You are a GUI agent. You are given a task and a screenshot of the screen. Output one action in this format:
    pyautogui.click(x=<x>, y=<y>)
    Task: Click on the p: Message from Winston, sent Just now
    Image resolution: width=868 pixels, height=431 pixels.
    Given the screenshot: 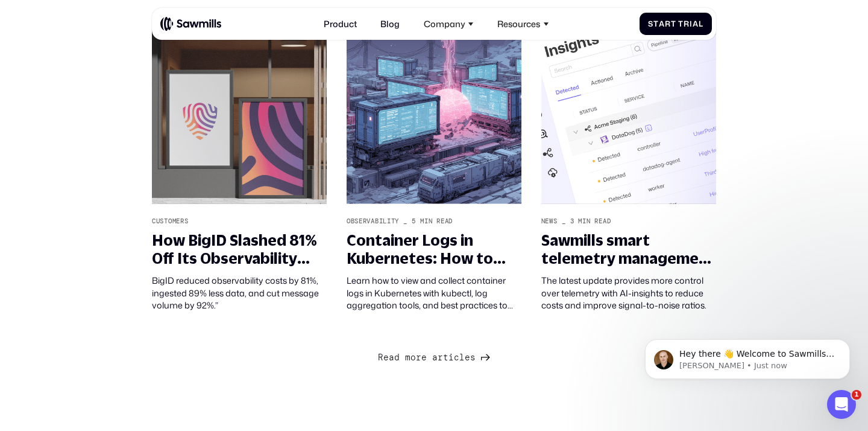 What is the action you would take?
    pyautogui.click(x=131, y=52)
    